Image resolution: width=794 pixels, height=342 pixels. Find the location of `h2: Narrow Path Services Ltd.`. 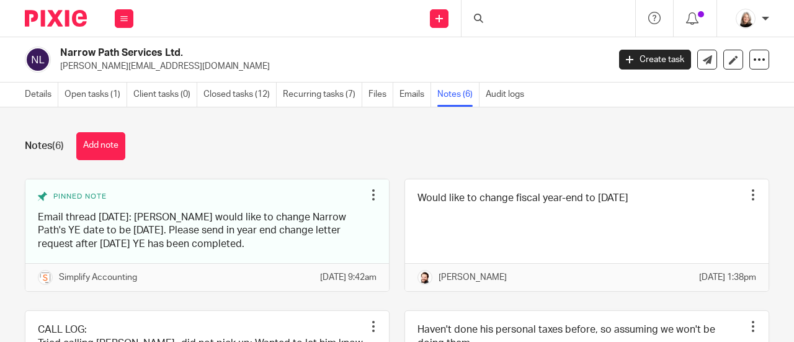

h2: Narrow Path Services Ltd. is located at coordinates (276, 53).